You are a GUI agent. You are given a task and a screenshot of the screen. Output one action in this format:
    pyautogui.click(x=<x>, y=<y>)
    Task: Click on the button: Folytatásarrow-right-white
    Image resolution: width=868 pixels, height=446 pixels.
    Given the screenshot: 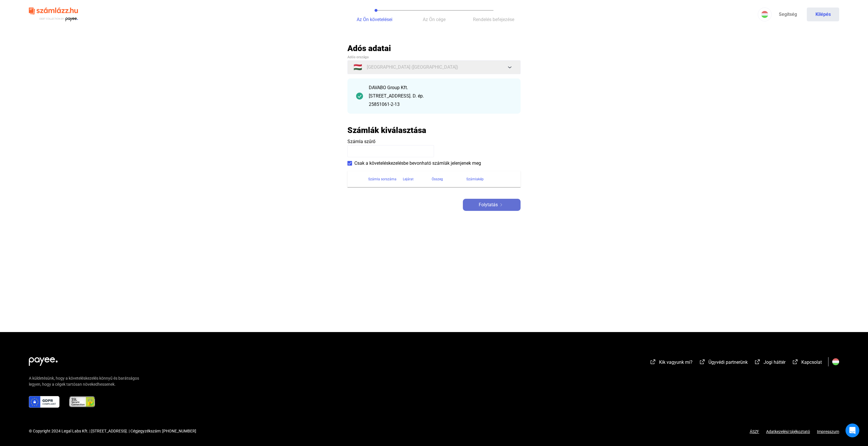 What is the action you would take?
    pyautogui.click(x=491, y=205)
    